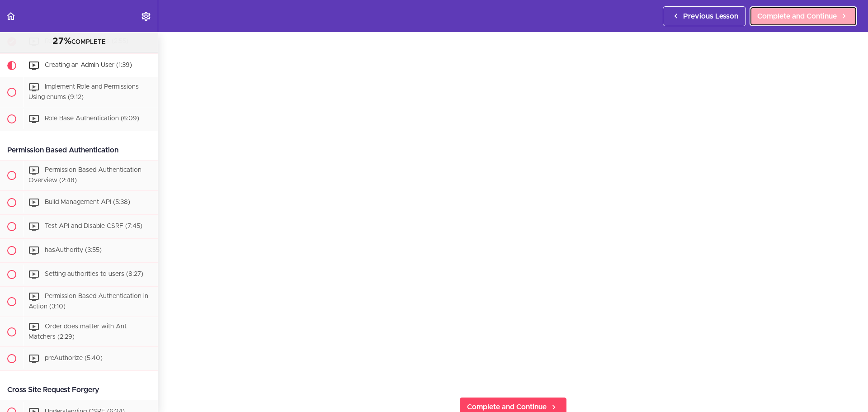 The height and width of the screenshot is (412, 868). What do you see at coordinates (92, 119) in the screenshot?
I see `span: Role Base Authentication (6:09)` at bounding box center [92, 119].